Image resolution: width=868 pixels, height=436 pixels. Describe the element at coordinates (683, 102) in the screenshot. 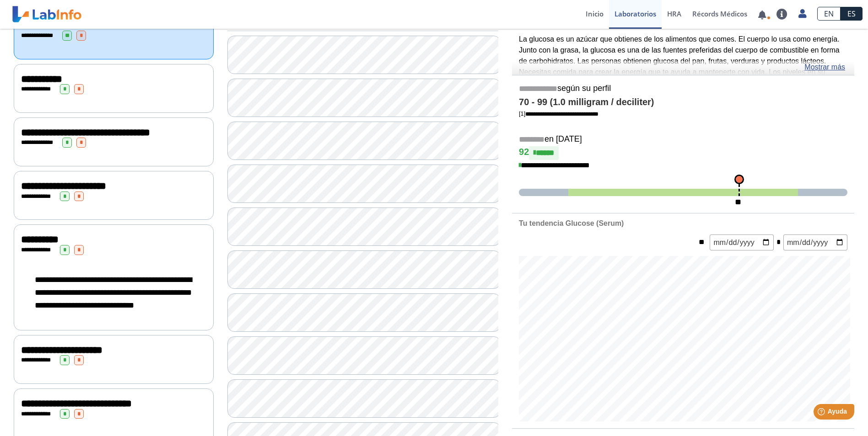

I see `h4: 70 - 99 (1.0 milligram / deciliter)` at that location.